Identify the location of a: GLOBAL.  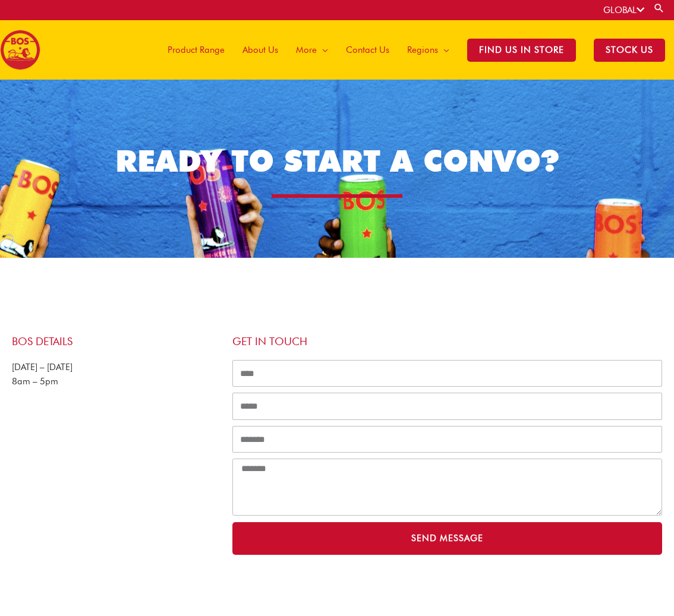
(623, 10).